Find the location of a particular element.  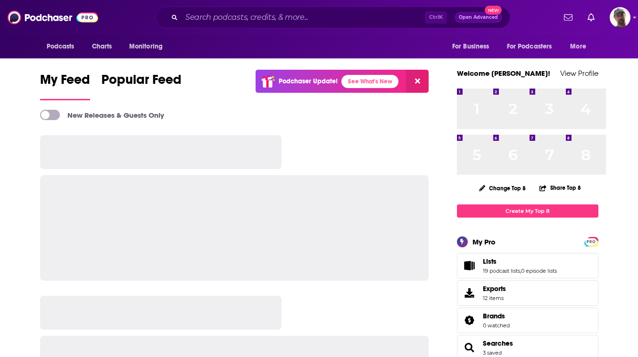

span: Open Advanced is located at coordinates (478, 17).